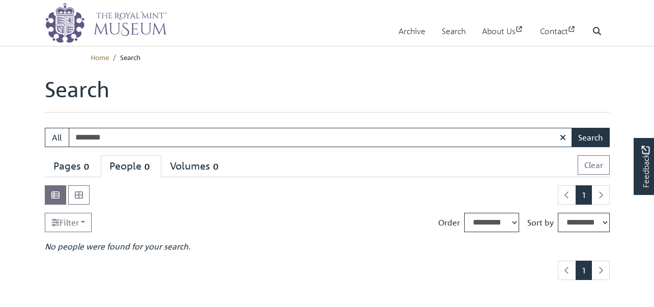  I want to click on img: logo_wide.png, so click(106, 23).